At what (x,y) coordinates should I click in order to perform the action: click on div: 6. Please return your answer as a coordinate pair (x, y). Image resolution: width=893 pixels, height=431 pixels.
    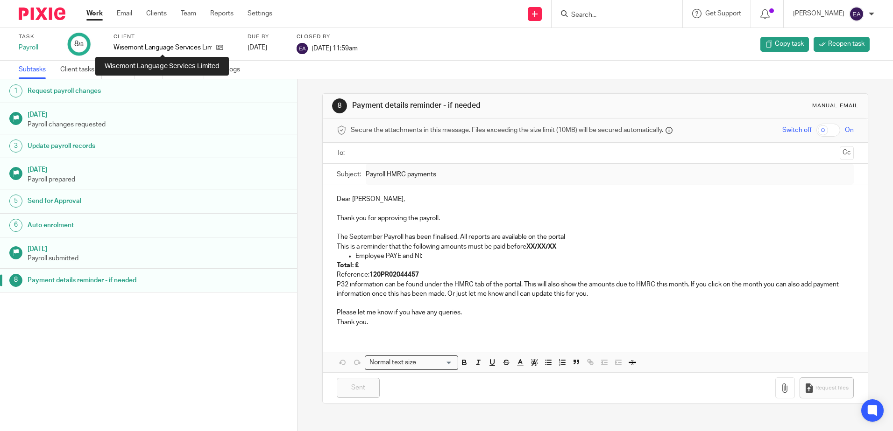
    Looking at the image, I should click on (16, 225).